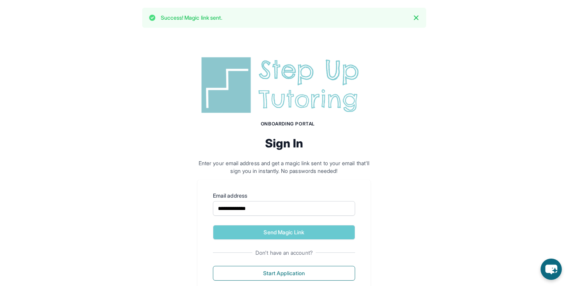 The height and width of the screenshot is (286, 568). Describe the element at coordinates (284, 253) in the screenshot. I see `span: Don't have an account?` at that location.